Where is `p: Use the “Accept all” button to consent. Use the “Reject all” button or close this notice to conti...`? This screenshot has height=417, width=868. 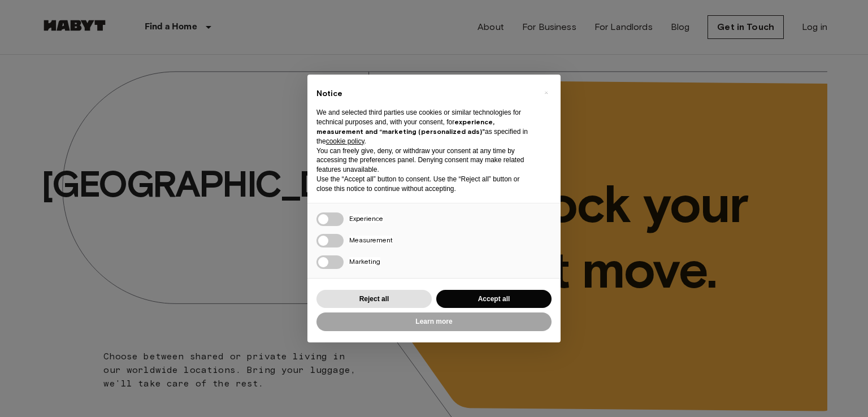 p: Use the “Accept all” button to consent. Use the “Reject all” button or close this notice to conti... is located at coordinates (425, 184).